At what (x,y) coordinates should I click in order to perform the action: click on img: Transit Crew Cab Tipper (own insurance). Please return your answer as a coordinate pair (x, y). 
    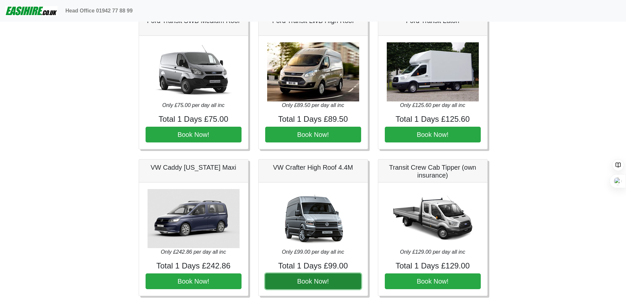
    Looking at the image, I should click on (433, 219).